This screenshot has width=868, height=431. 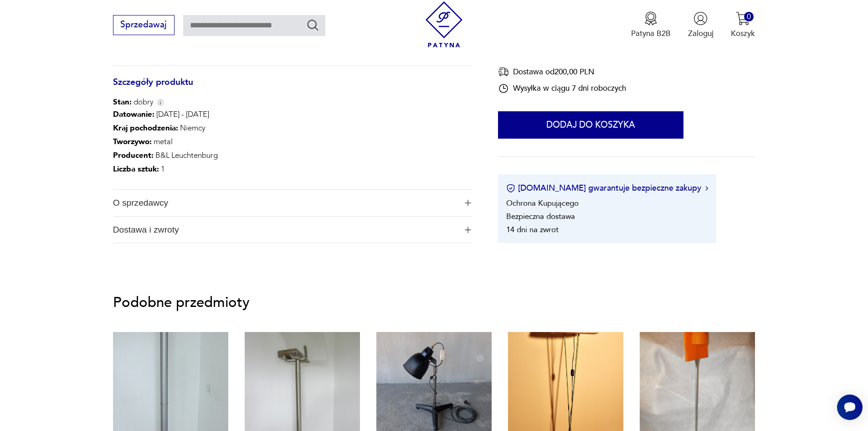 What do you see at coordinates (144, 25) in the screenshot?
I see `a: Sprzedawaj` at bounding box center [144, 25].